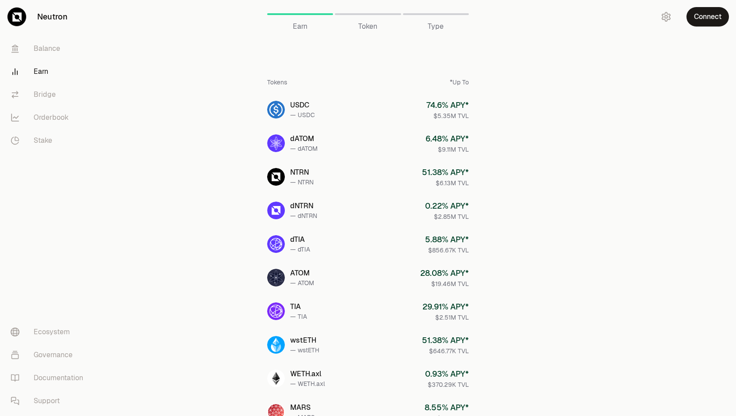 Image resolution: width=736 pixels, height=416 pixels. What do you see at coordinates (304, 149) in the screenshot?
I see `div: — dATOM` at bounding box center [304, 149].